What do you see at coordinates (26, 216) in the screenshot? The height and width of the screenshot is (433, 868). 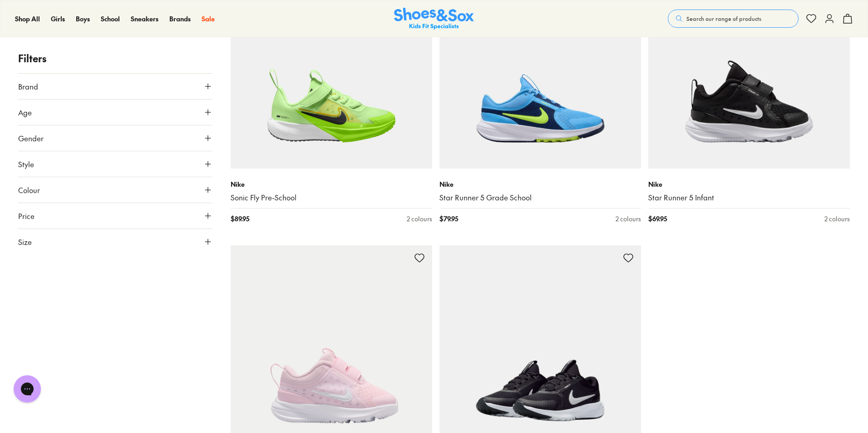 I see `span: Price` at bounding box center [26, 216].